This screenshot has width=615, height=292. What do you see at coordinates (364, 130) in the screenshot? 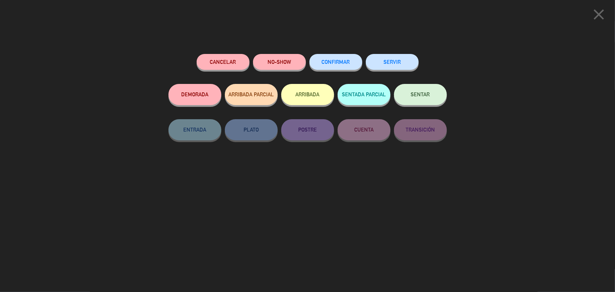
I see `button: CUENTA` at bounding box center [364, 130].